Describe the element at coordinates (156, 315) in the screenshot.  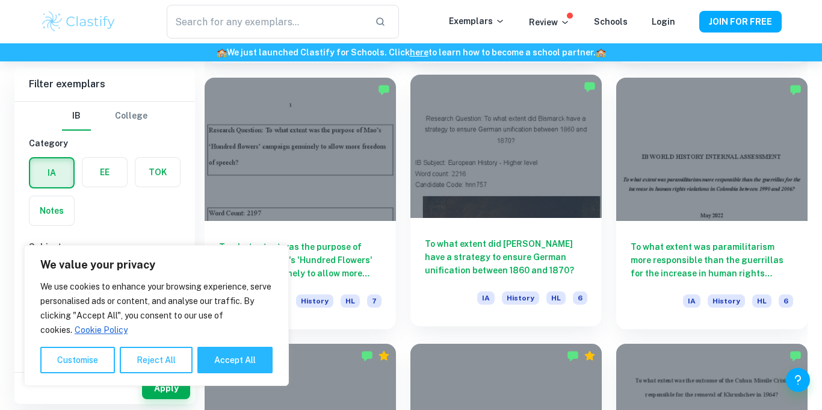
I see `div: We value your privacy` at that location.